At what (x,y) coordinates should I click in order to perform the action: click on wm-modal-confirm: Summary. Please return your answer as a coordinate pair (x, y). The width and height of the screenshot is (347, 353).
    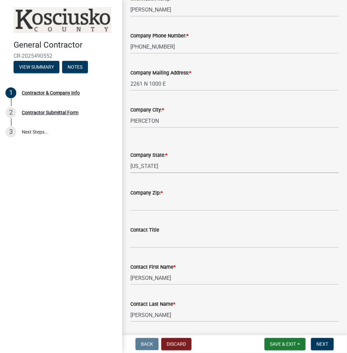
    Looking at the image, I should click on (36, 67).